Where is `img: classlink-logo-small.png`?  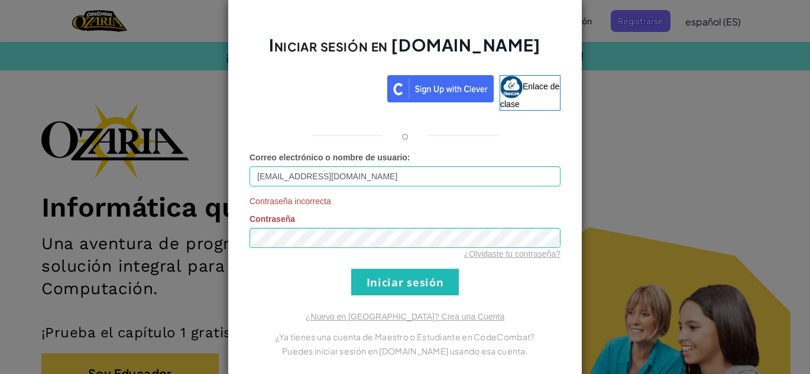
img: classlink-logo-small.png is located at coordinates (512, 87).